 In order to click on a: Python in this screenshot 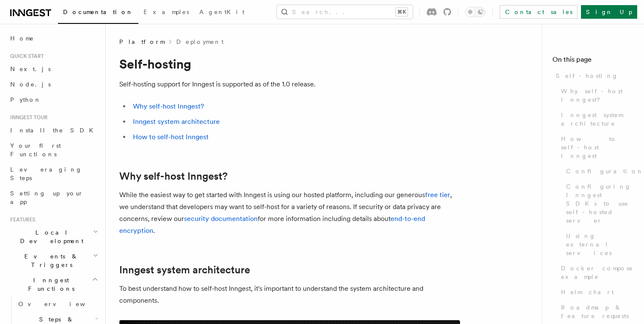, I will do `click(53, 100)`.